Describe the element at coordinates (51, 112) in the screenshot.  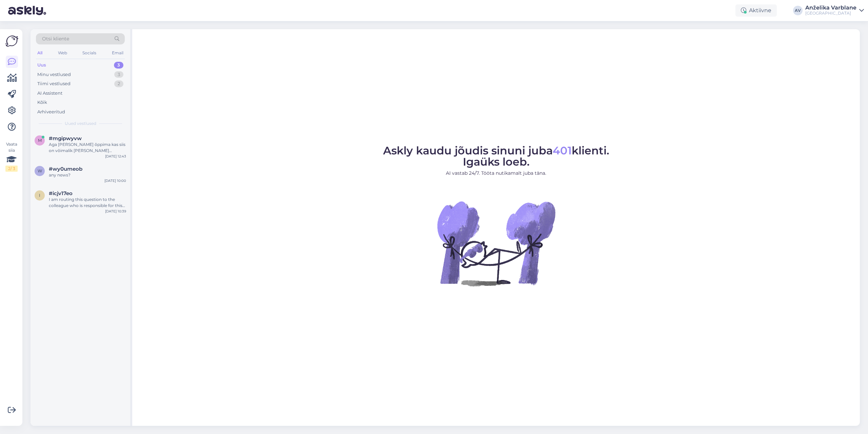
I see `div: Arhiveeritud` at that location.